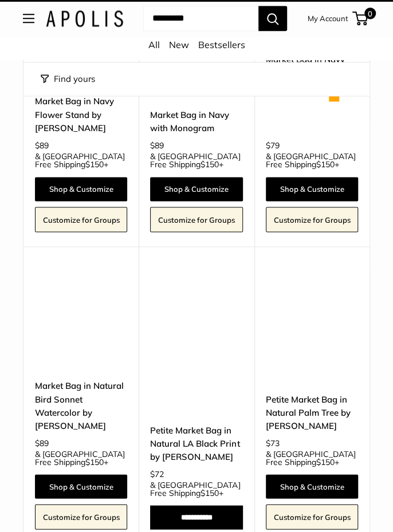  What do you see at coordinates (84, 18) in the screenshot?
I see `img: Apolis` at bounding box center [84, 18].